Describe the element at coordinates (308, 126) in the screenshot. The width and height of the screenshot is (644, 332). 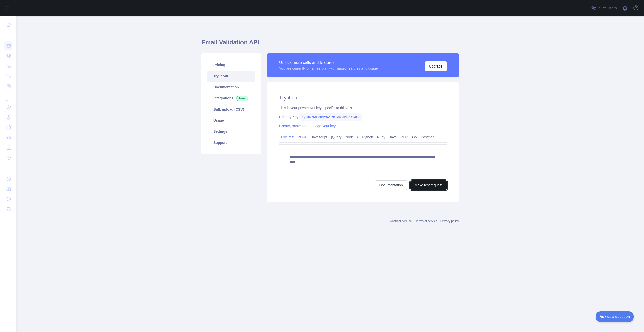
I see `a: Create, rotate and manage your keys` at that location.